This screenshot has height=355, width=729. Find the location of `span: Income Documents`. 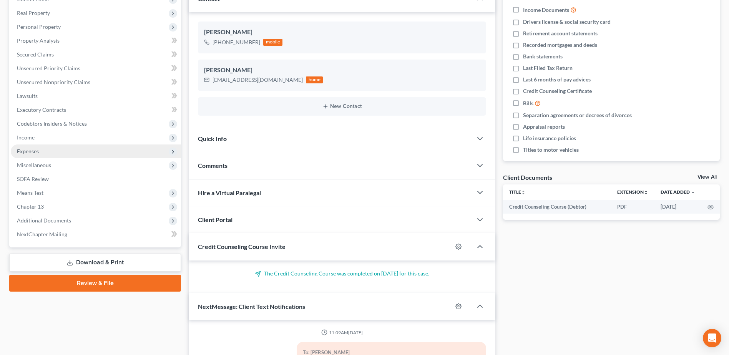

span: Income Documents is located at coordinates (546, 10).